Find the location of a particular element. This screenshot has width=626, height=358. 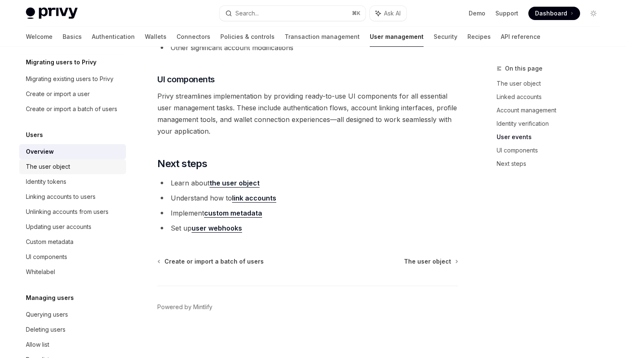

a: Transaction management is located at coordinates (322, 37).